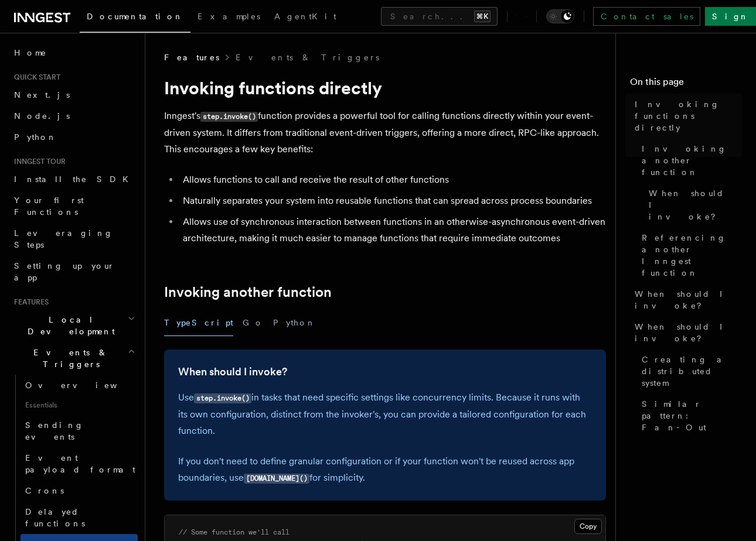  Describe the element at coordinates (68, 358) in the screenshot. I see `span: Events & Triggers` at that location.